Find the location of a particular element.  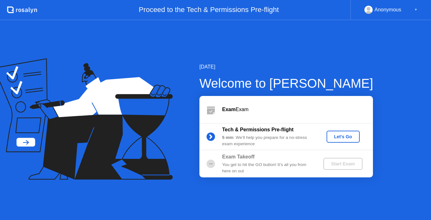

div: Start Exam is located at coordinates (343, 164).